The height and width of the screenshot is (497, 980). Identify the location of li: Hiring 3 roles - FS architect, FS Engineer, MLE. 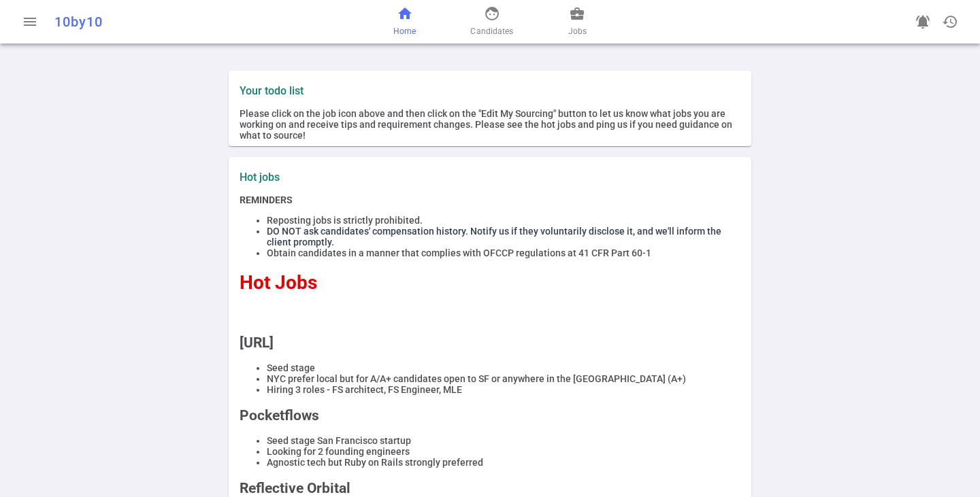
(503, 389).